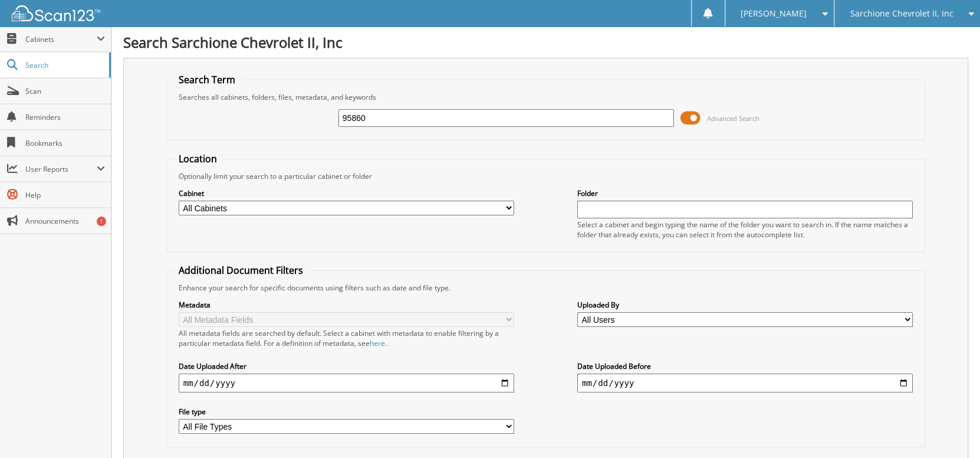  What do you see at coordinates (745, 193) in the screenshot?
I see `label: Folder` at bounding box center [745, 193].